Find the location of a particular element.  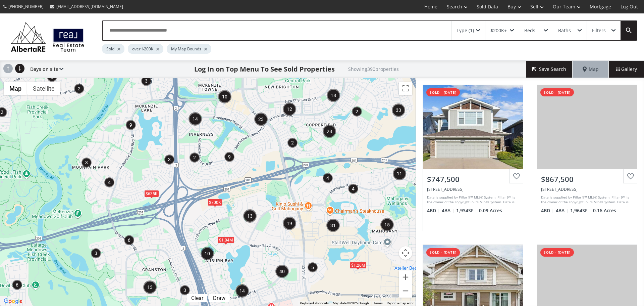

div: 19 is located at coordinates (289, 223).